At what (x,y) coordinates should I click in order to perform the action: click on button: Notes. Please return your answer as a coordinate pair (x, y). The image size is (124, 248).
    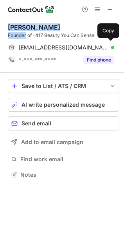
    Looking at the image, I should click on (63, 175).